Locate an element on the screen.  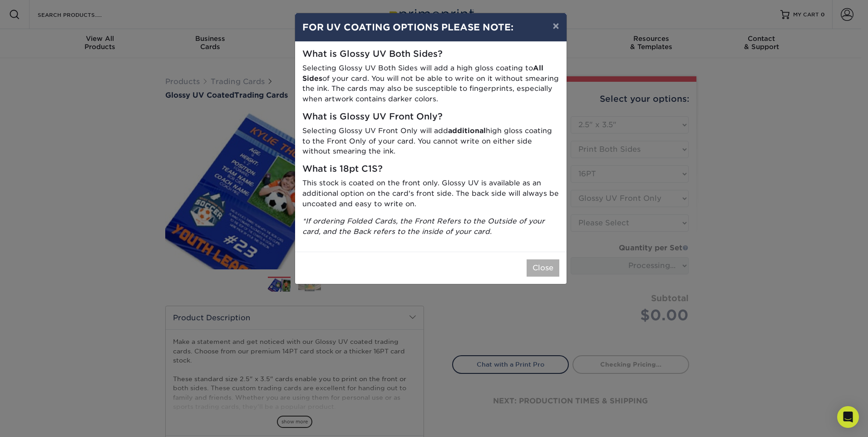
h5: What is 18pt C1S? is located at coordinates (431, 169).